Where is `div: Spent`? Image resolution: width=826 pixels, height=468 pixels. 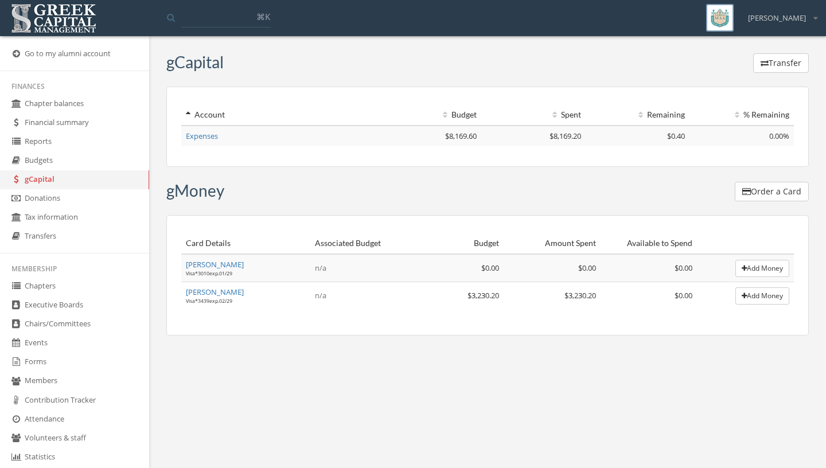
div: Spent is located at coordinates (534, 115).